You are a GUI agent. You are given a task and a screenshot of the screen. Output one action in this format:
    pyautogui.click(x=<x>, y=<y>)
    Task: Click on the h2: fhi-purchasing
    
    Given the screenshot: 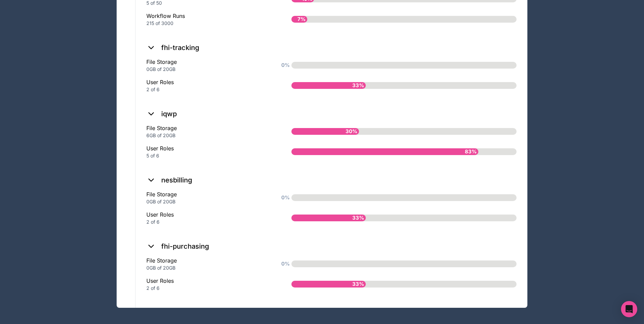 What is the action you would take?
    pyautogui.click(x=185, y=246)
    